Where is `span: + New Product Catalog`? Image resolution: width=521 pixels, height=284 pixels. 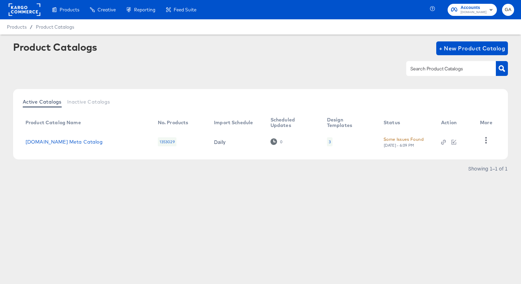
span: + New Product Catalog is located at coordinates (472, 48).